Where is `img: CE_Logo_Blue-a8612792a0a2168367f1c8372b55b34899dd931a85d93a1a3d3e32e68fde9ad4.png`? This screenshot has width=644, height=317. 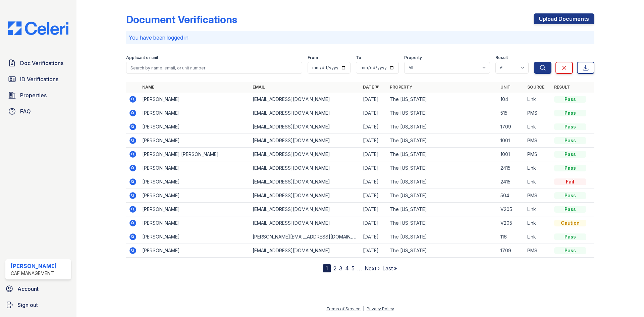 img: CE_Logo_Blue-a8612792a0a2168367f1c8372b55b34899dd931a85d93a1a3d3e32e68fde9ad4.png is located at coordinates (38, 28).